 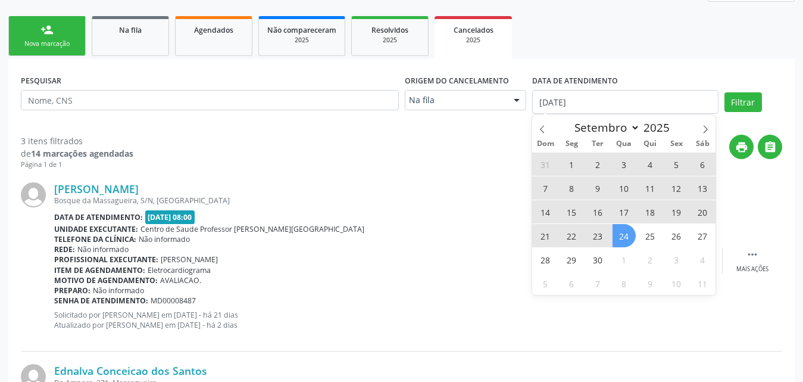 What do you see at coordinates (214, 30) in the screenshot?
I see `span: Agendados` at bounding box center [214, 30].